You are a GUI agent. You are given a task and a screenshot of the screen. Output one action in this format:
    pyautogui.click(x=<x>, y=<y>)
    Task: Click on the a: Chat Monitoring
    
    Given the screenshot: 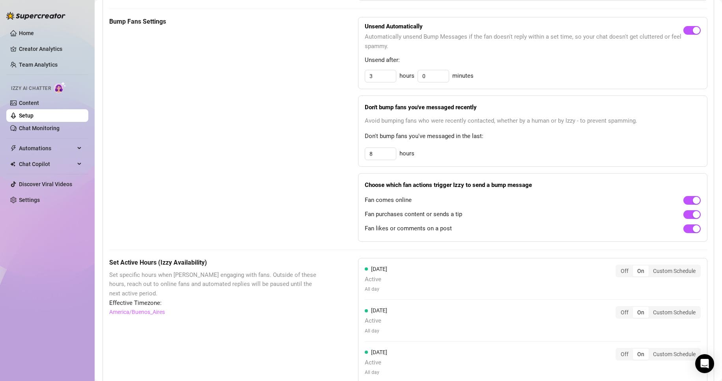 What is the action you would take?
    pyautogui.click(x=39, y=128)
    